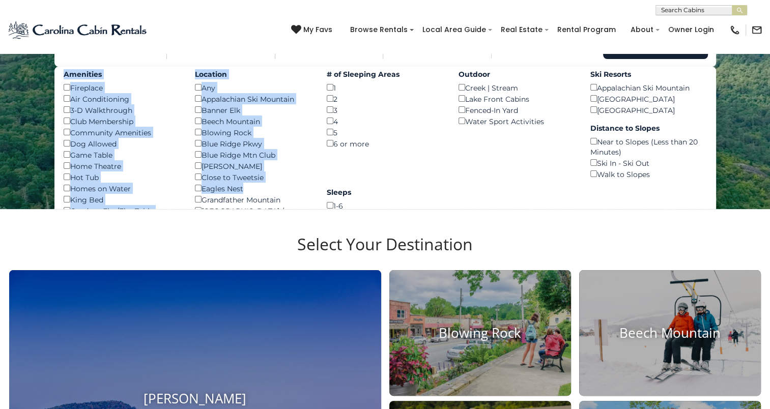 This screenshot has width=770, height=409. Describe the element at coordinates (122, 188) in the screenshot. I see `div: Homes on Water` at that location.